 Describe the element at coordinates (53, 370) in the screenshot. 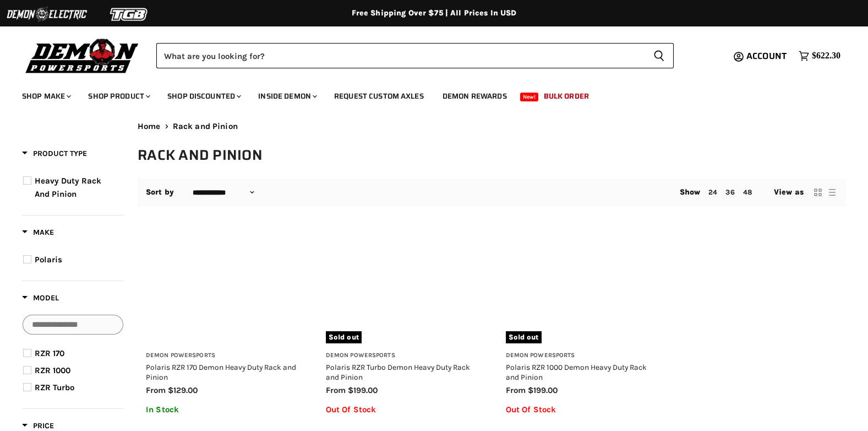

I see `span: RZR 1000` at that location.